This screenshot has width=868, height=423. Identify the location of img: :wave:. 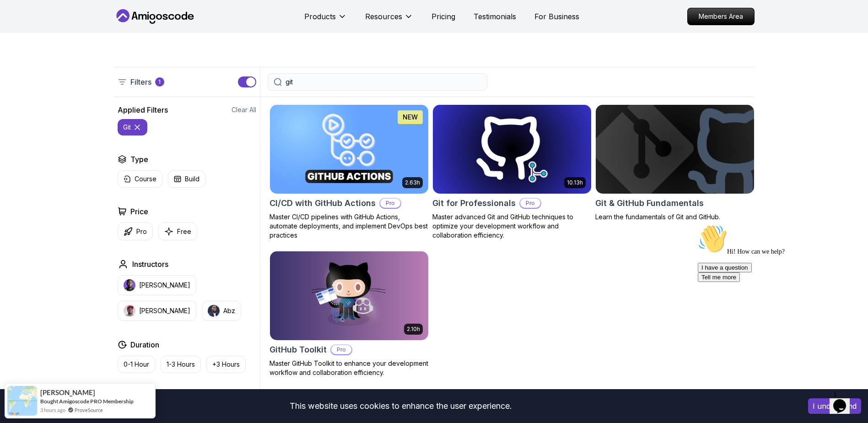
(18, 18).